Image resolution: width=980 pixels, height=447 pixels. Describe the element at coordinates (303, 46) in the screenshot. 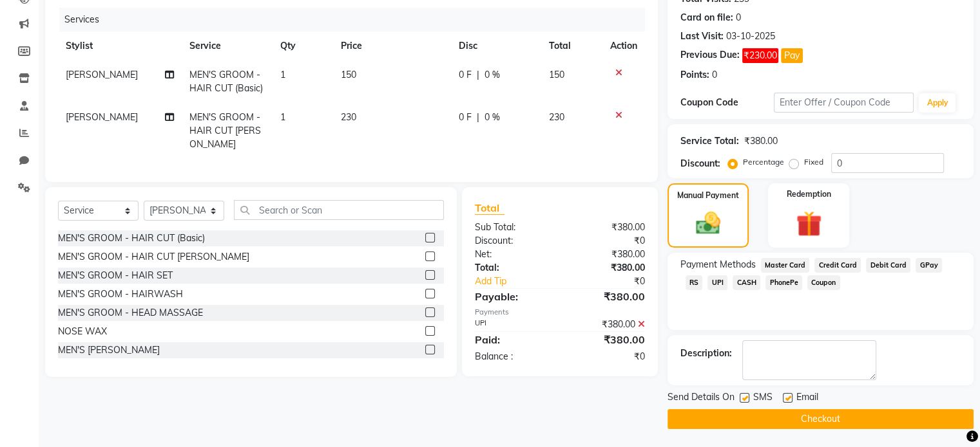

I see `th: Qty` at that location.